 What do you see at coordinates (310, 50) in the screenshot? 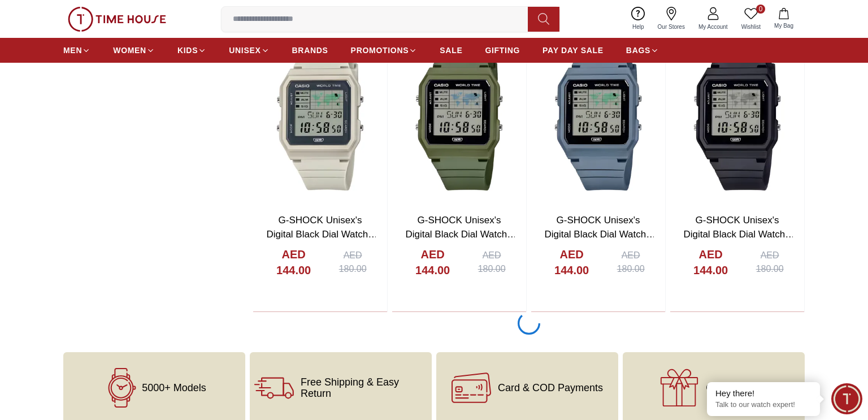
I see `a: BRANDS` at bounding box center [310, 50].